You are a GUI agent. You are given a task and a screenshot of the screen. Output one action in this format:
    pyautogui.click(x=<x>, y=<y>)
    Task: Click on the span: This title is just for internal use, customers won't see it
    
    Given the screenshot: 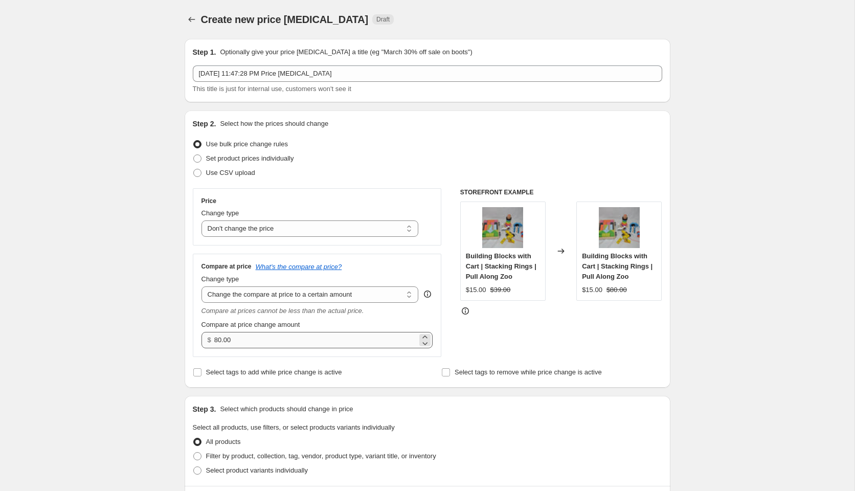 What is the action you would take?
    pyautogui.click(x=272, y=88)
    